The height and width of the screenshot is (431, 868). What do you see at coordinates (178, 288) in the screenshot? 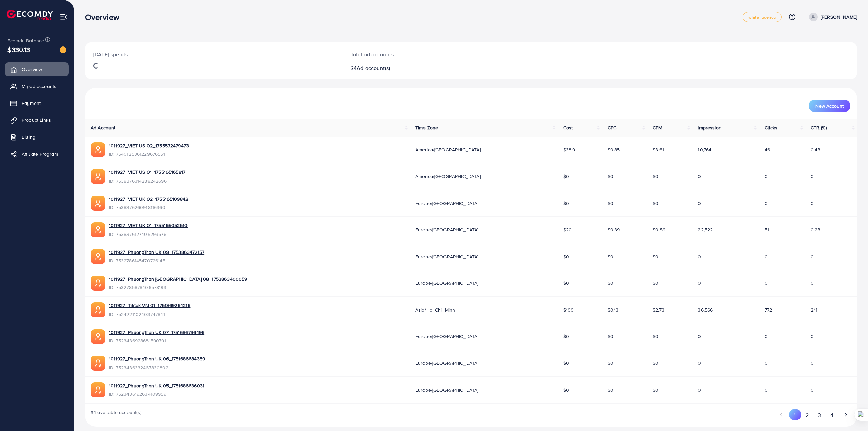
I see `span: ID: 7532785878406578193` at bounding box center [178, 288].